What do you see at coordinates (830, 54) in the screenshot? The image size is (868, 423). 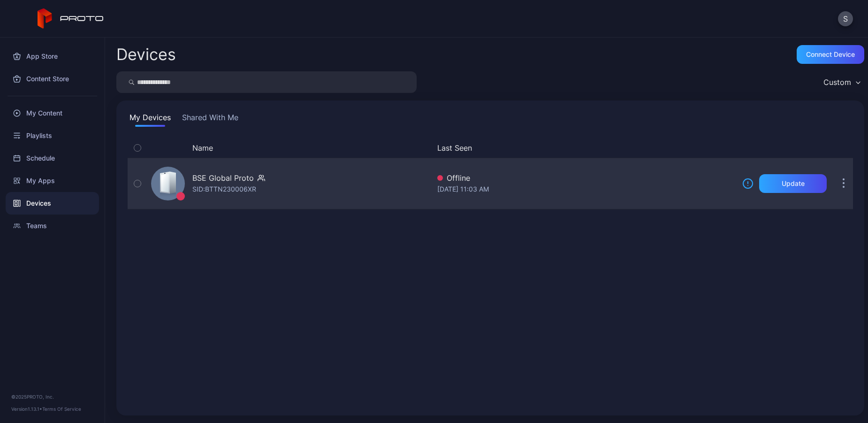 I see `button: Connect device` at bounding box center [830, 54].